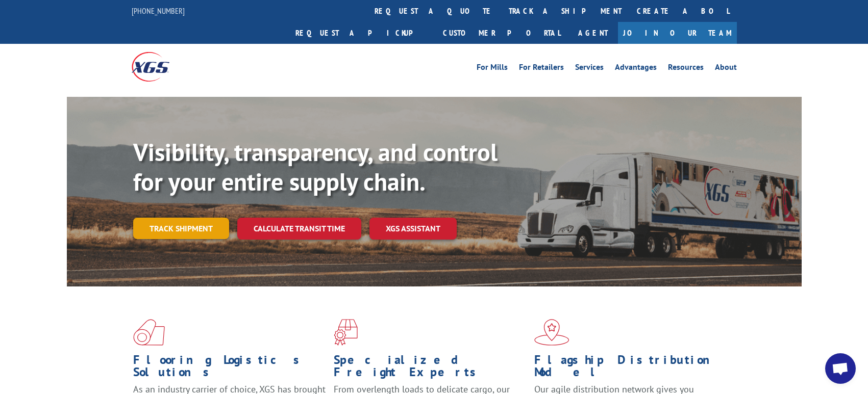 The image size is (868, 394). What do you see at coordinates (492, 69) in the screenshot?
I see `a: For Mills` at bounding box center [492, 69].